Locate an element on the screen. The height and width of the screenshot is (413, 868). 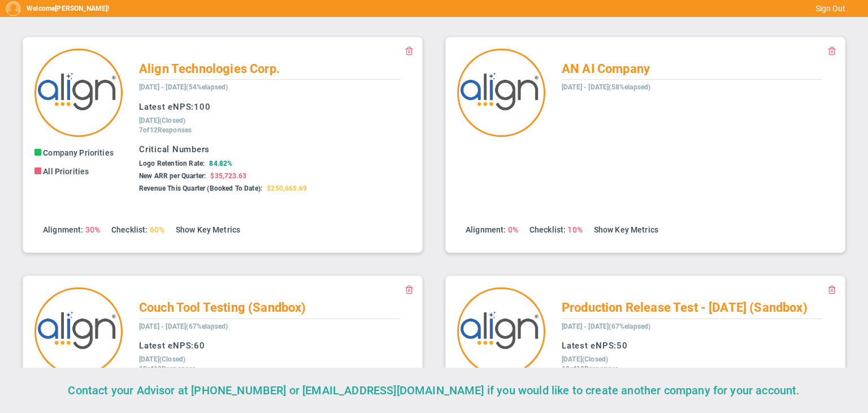
img: 33465.Company.photo is located at coordinates (78, 331).